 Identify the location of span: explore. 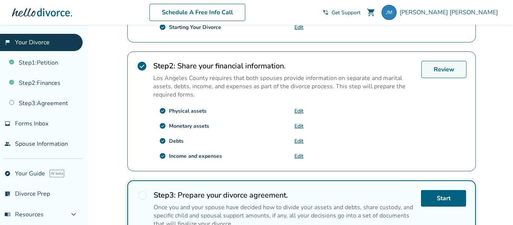
(8, 174).